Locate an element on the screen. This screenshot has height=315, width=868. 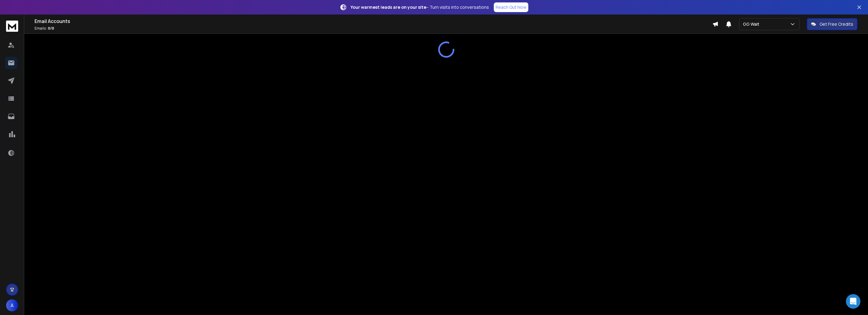
span: A is located at coordinates (12, 305).